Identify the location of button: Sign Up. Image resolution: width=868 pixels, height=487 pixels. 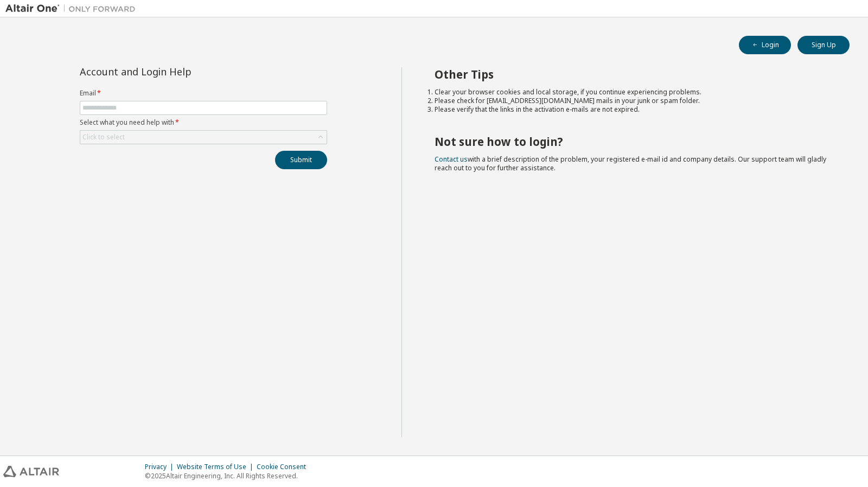
(823, 45).